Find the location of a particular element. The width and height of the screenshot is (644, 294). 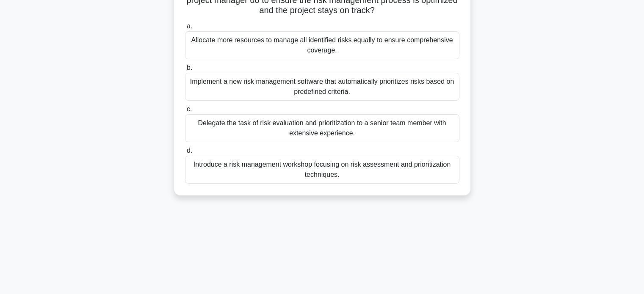

span: a. is located at coordinates (190, 25).